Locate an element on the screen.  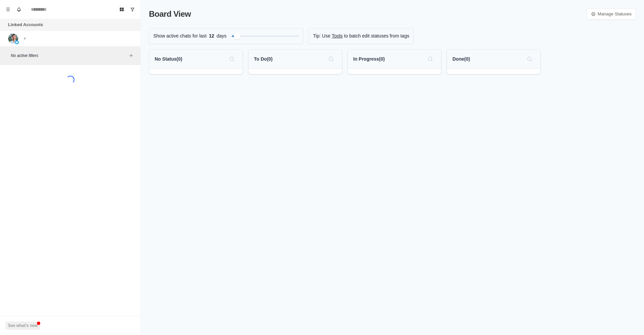
p: Board View is located at coordinates (170, 14).